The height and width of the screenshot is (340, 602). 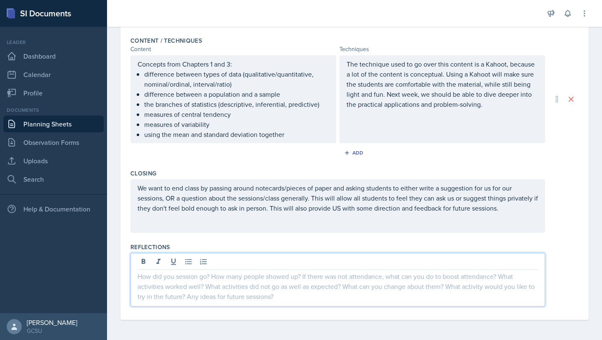 What do you see at coordinates (237, 124) in the screenshot?
I see `p: measures of variability` at bounding box center [237, 124].